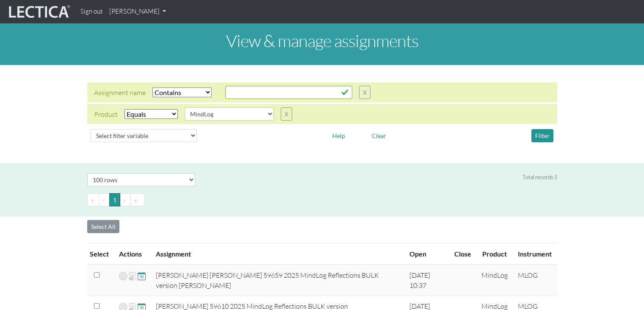  What do you see at coordinates (339, 134) in the screenshot?
I see `a: Help` at bounding box center [339, 134].